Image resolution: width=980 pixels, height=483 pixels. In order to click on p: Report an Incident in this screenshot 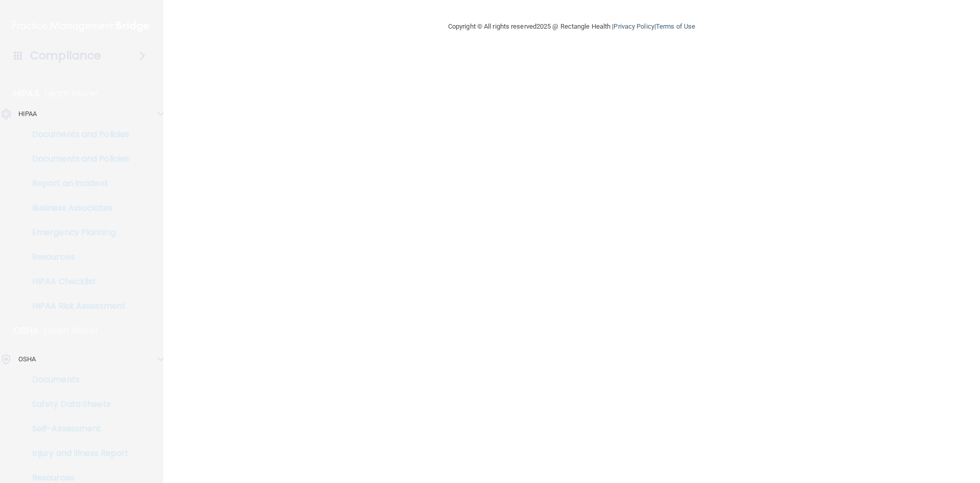, I will do `click(76, 183)`.